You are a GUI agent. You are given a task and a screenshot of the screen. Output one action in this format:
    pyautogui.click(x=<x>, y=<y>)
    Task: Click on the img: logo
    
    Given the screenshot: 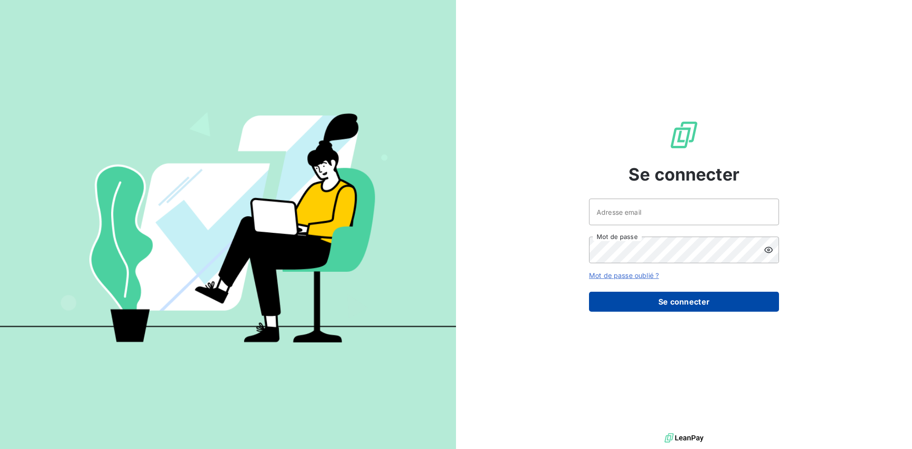 What is the action you would take?
    pyautogui.click(x=684, y=438)
    